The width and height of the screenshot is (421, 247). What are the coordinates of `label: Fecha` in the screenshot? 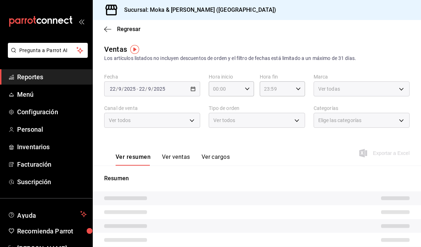 It's located at (152, 77).